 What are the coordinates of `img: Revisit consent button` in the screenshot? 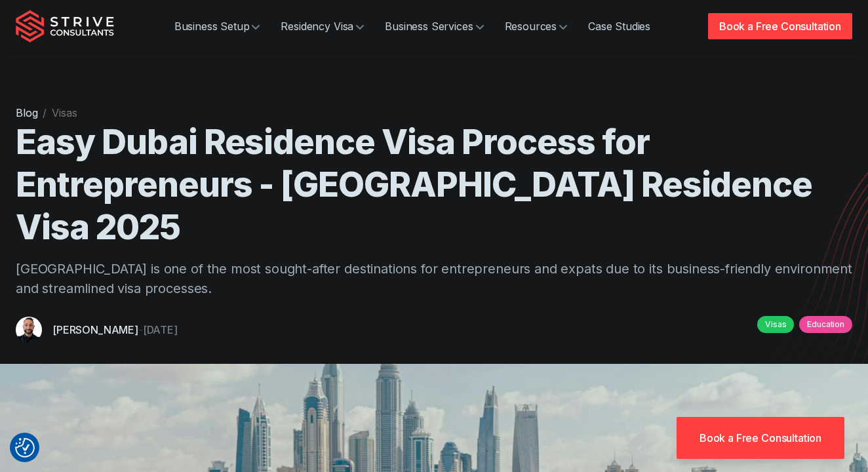 It's located at (25, 448).